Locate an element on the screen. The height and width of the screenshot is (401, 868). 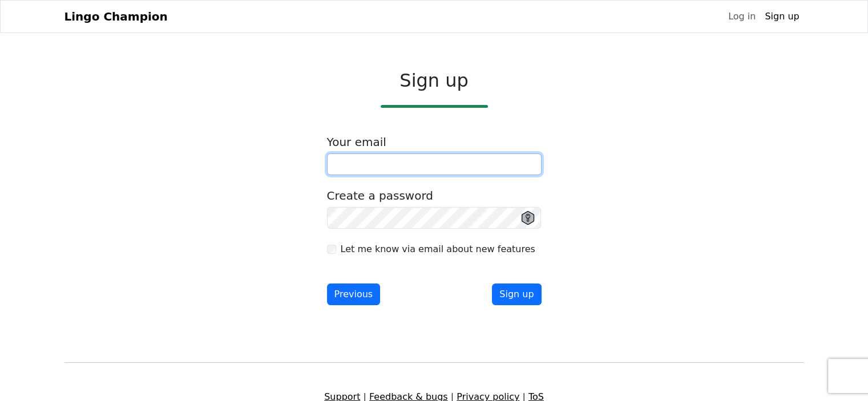
a: Log in is located at coordinates (742, 16).